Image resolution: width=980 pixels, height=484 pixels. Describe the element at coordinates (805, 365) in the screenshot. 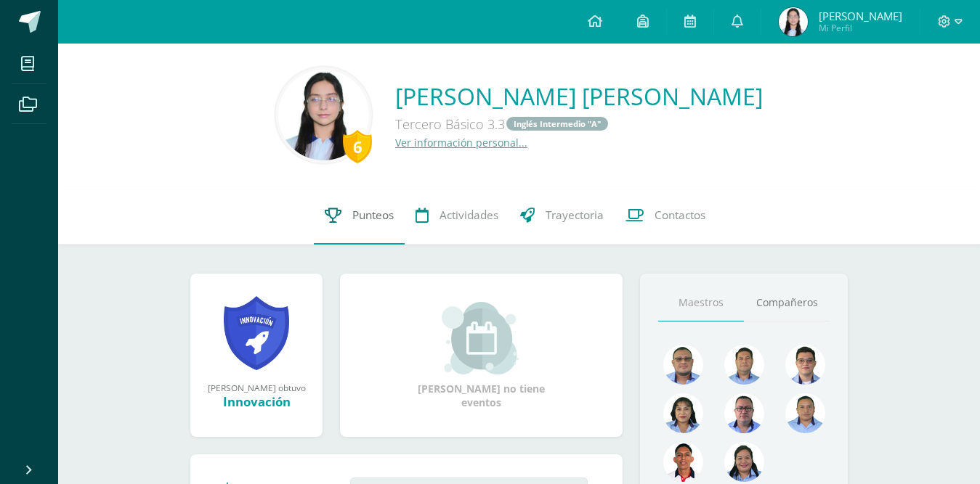

I see `img: 6e6edff8e5b1d60e1b79b3df59dca1c4.png` at that location.